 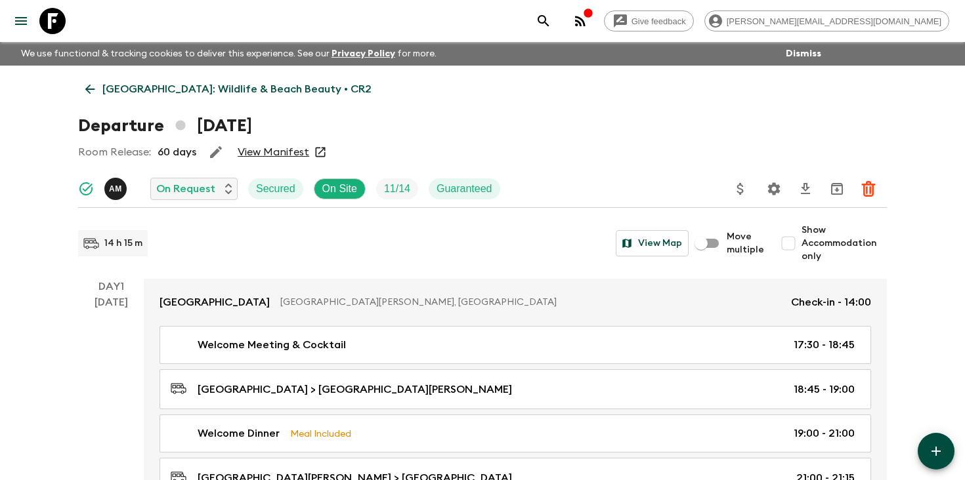 I want to click on p: Welcome Meeting & Cocktail, so click(x=272, y=345).